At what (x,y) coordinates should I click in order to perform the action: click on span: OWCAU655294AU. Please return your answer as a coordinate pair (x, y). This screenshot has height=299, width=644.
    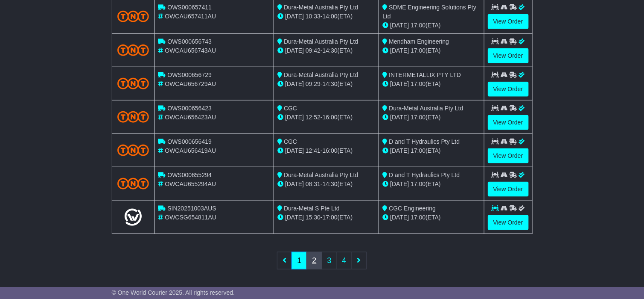
    Looking at the image, I should click on (190, 184).